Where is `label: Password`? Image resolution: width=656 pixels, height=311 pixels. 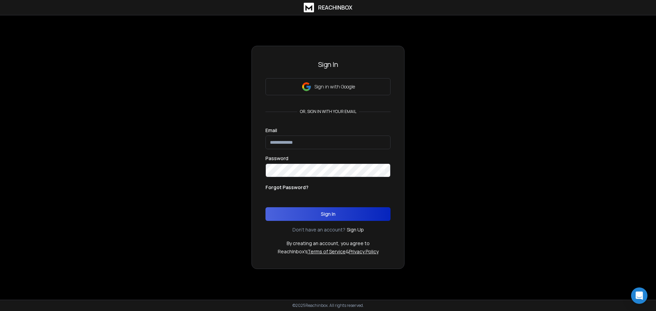 label: Password is located at coordinates (277, 159).